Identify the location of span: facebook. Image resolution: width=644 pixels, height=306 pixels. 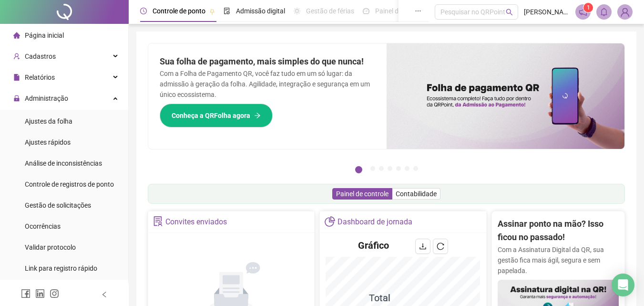
(26, 293).